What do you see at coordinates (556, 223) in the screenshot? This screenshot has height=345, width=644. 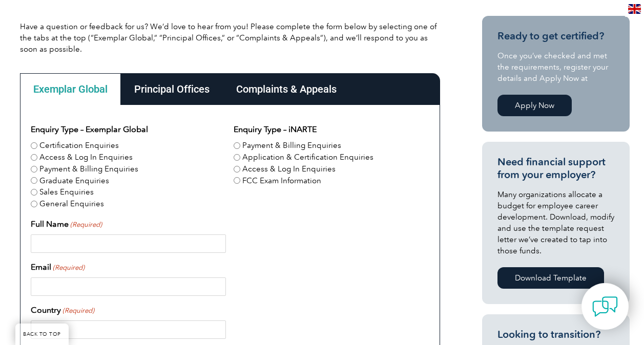 I see `p: Many organizations allocate a budget for employee career development. Download, modify and use th...` at bounding box center [556, 223].